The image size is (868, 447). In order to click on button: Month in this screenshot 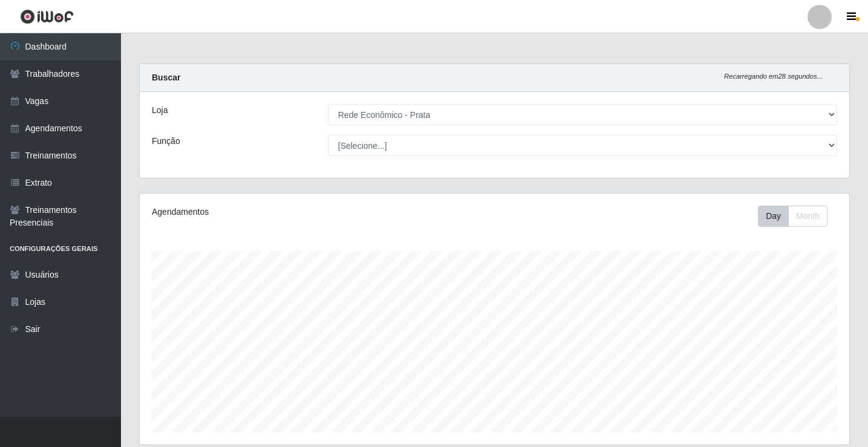, I will do `click(807, 216)`.